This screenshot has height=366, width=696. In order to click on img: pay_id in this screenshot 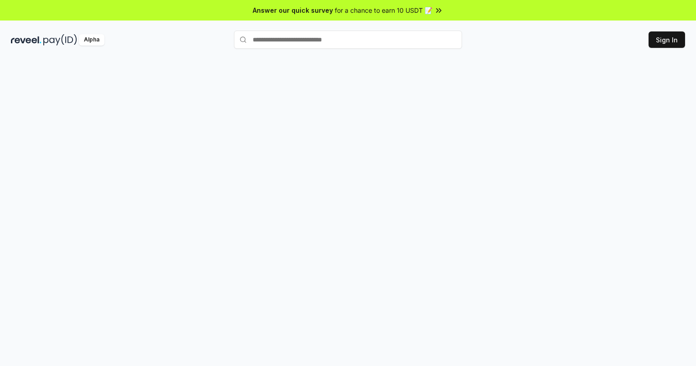, I will do `click(60, 40)`.